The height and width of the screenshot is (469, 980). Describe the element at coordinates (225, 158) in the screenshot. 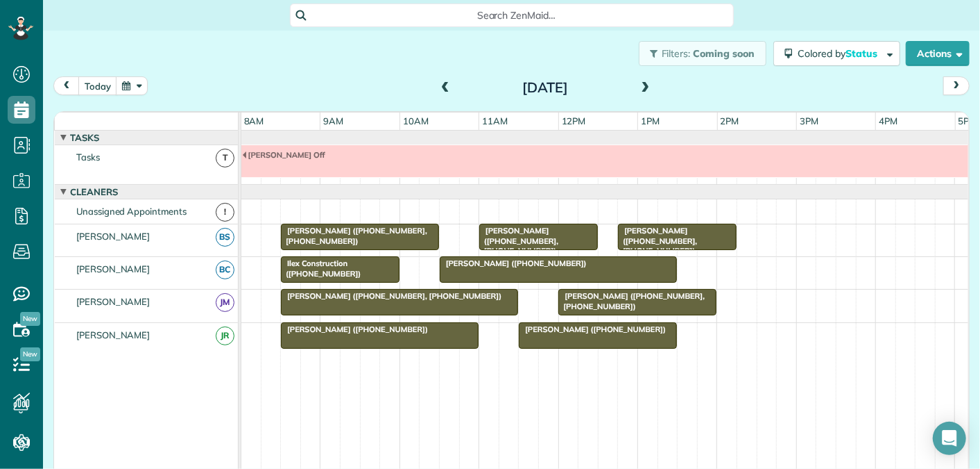

I see `span: T` at that location.